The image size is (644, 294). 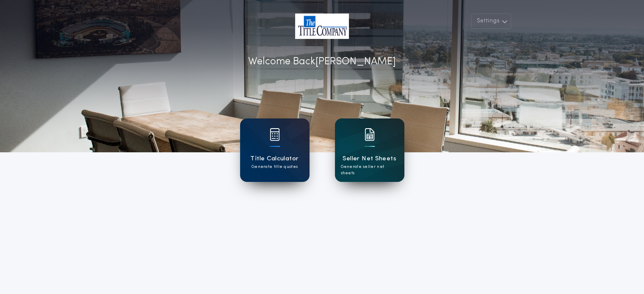 I want to click on a: card iconTitle CalculatorGenerate title quotes, so click(x=275, y=150).